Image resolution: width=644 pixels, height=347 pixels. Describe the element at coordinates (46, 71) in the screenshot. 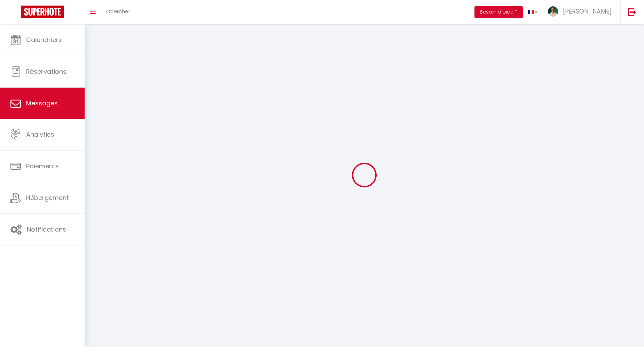

I see `span: Réservations` at that location.